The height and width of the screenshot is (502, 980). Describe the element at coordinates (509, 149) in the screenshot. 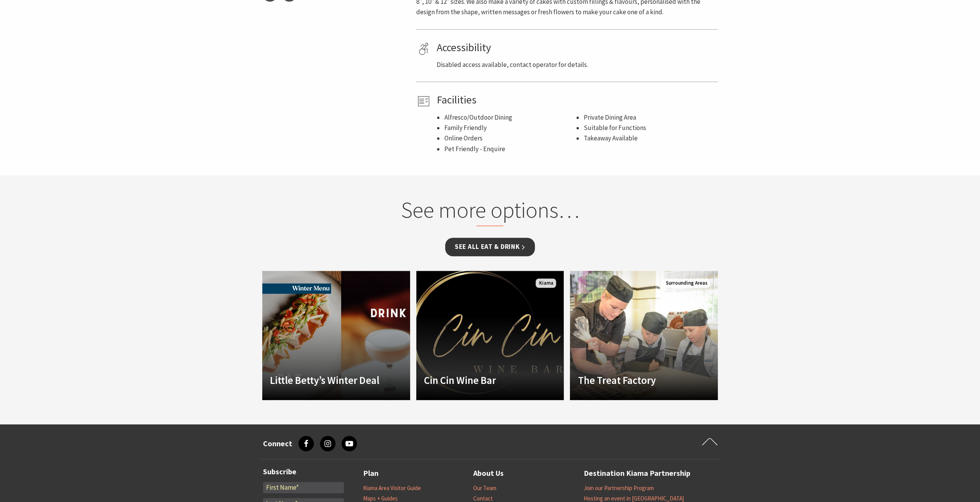

I see `li: Pet Friendly - Enquire` at that location.